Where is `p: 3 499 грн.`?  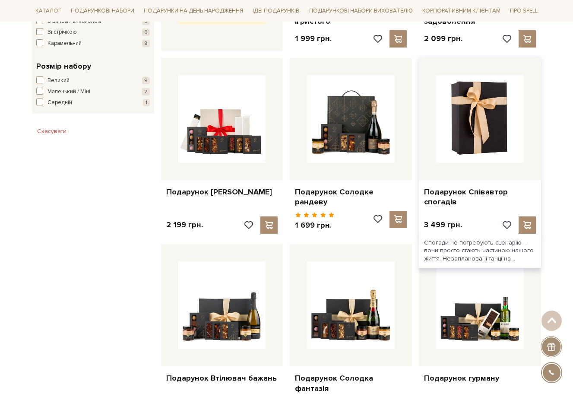 p: 3 499 грн. is located at coordinates (443, 224).